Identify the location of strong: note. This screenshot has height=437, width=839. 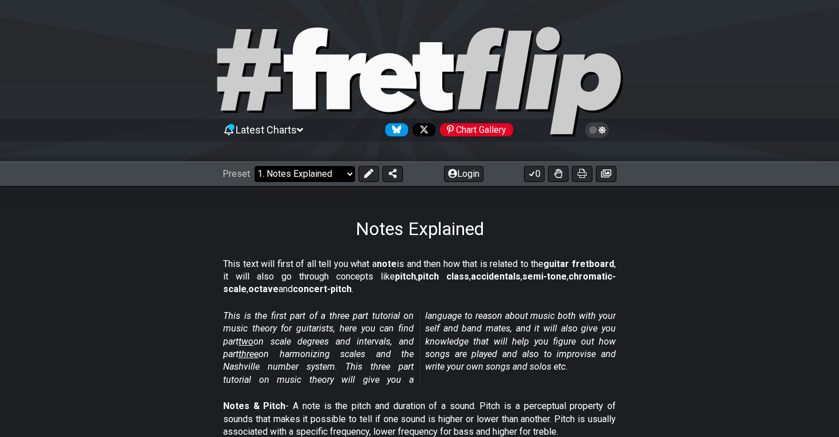
(386, 264).